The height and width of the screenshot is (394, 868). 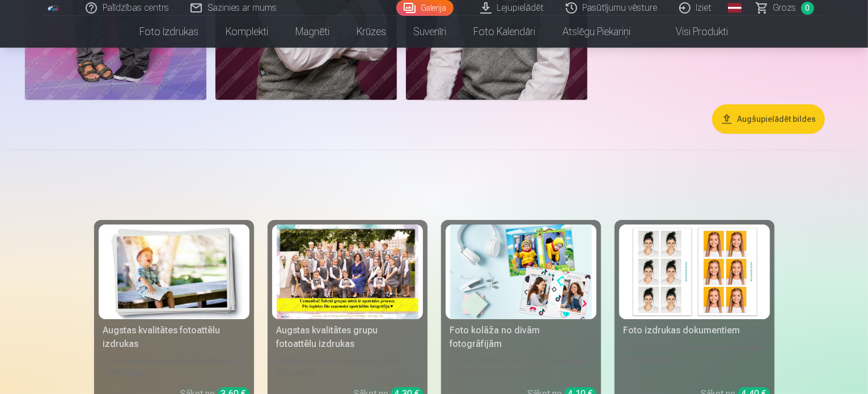 I want to click on div: Universālas foto izdrukas dokumentiem (6 fotogrāfijas), so click(x=694, y=360).